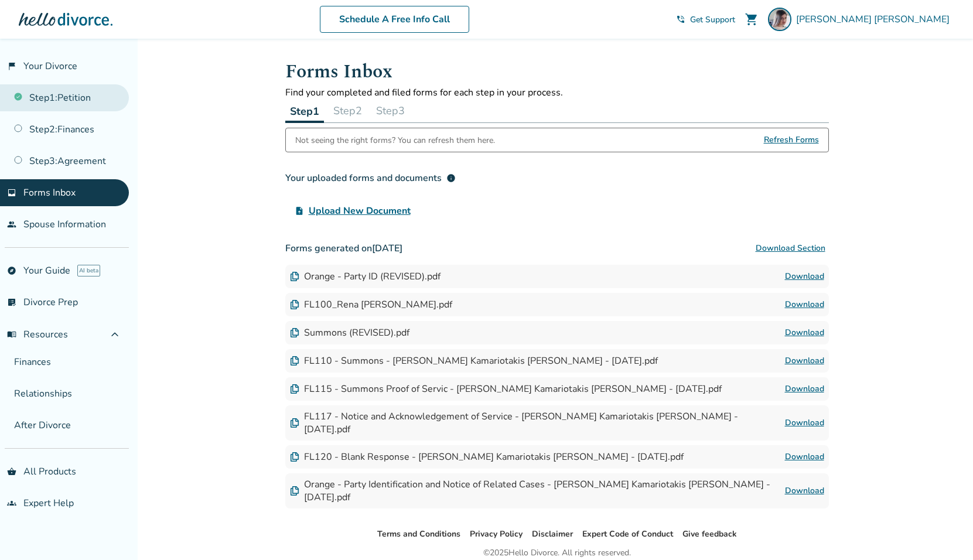 This screenshot has height=560, width=973. Describe the element at coordinates (792, 140) in the screenshot. I see `span: Refresh Forms` at that location.